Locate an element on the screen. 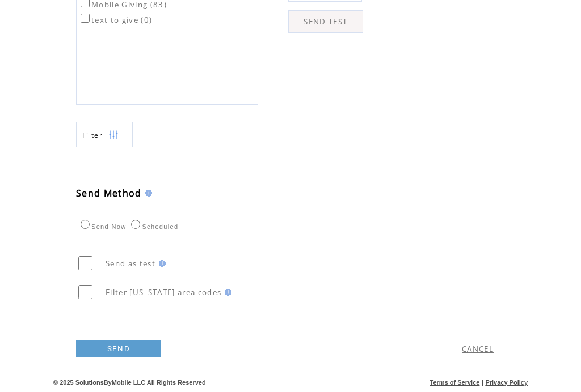 The width and height of the screenshot is (581, 392). a: SEND TEST is located at coordinates (326, 22).